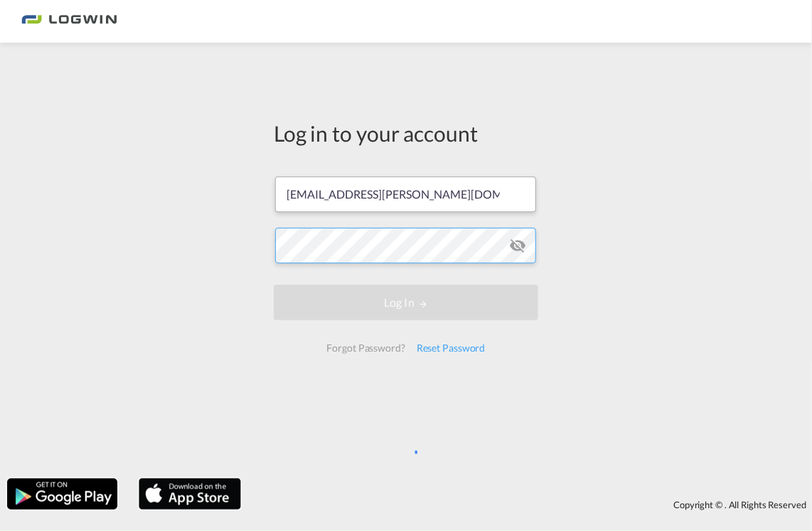 Image resolution: width=812 pixels, height=531 pixels. Describe the element at coordinates (61, 493) in the screenshot. I see `img: google.png` at that location.